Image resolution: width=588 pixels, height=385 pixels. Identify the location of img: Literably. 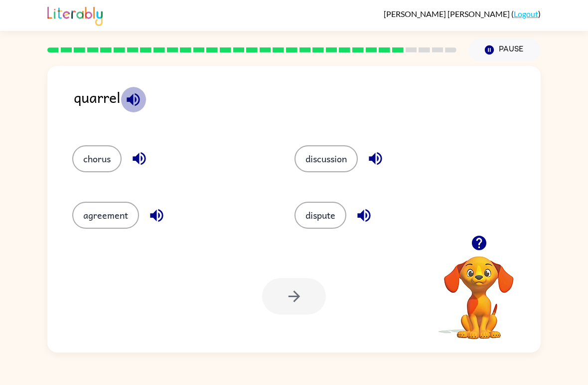
(75, 15).